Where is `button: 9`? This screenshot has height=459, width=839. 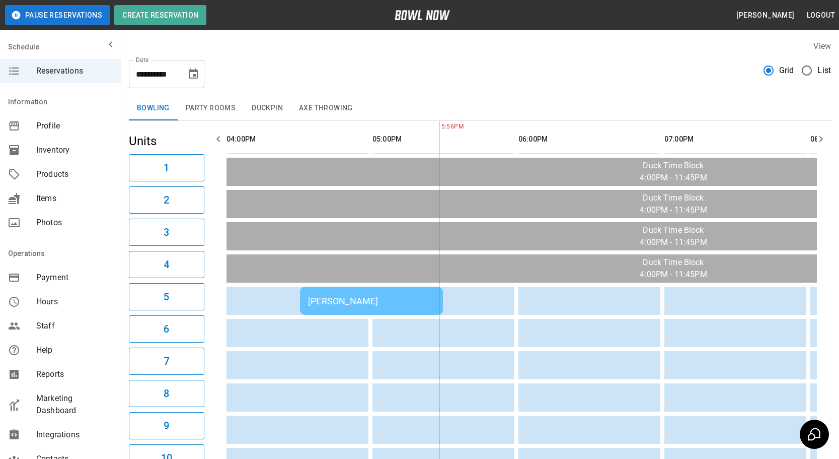 button: 9 is located at coordinates (167, 426).